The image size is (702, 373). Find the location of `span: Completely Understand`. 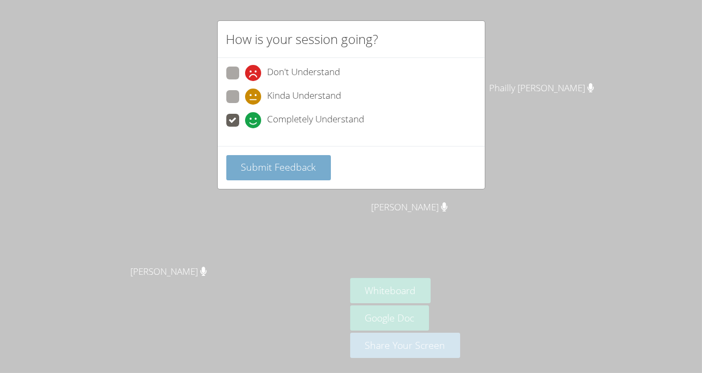

span: Completely Understand is located at coordinates (316, 120).